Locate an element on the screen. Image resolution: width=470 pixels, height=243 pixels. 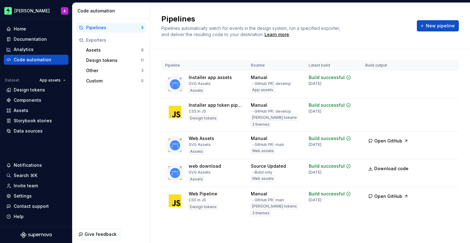
div: Settings is located at coordinates (23, 196).